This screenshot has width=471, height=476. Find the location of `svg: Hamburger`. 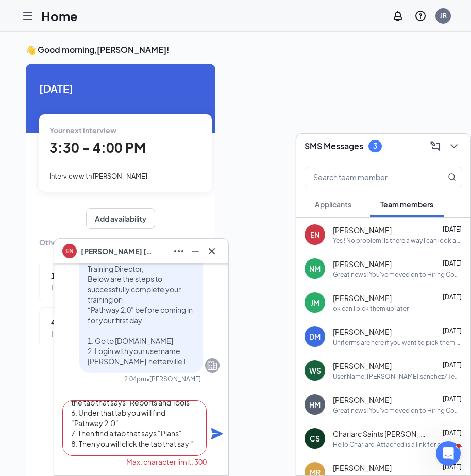

svg: Hamburger is located at coordinates (28, 16).